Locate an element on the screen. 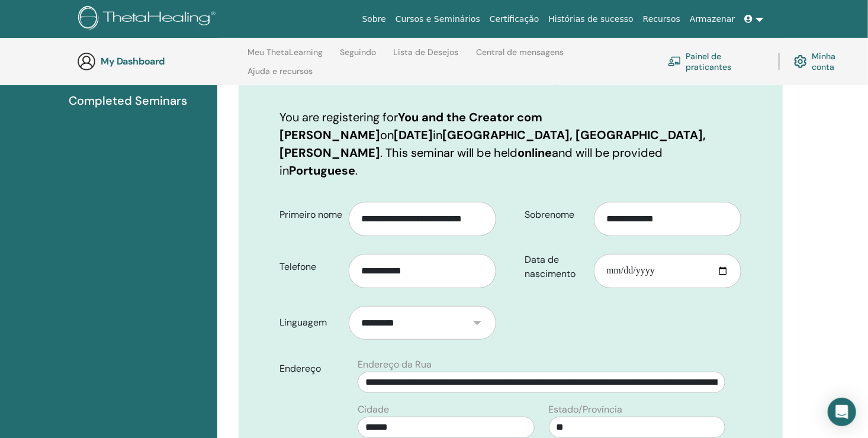 The image size is (868, 438). p: You are registering for on in . This seminar will be held and will be provided in . is located at coordinates (511, 144).